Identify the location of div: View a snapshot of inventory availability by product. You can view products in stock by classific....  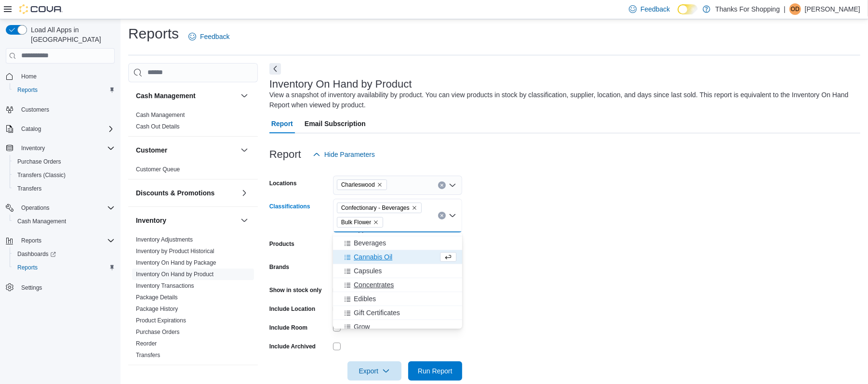
(562, 100).